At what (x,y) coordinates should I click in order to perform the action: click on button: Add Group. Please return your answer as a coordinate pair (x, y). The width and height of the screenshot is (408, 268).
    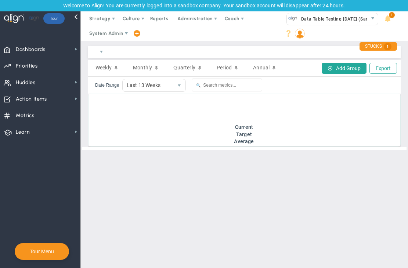
    Looking at the image, I should click on (344, 68).